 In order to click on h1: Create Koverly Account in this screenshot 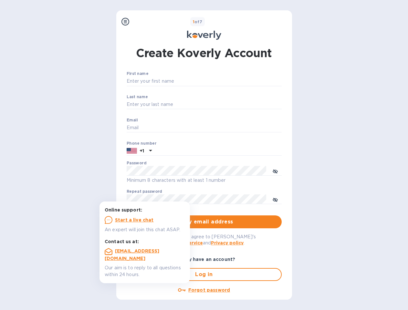, I will do `click(204, 53)`.